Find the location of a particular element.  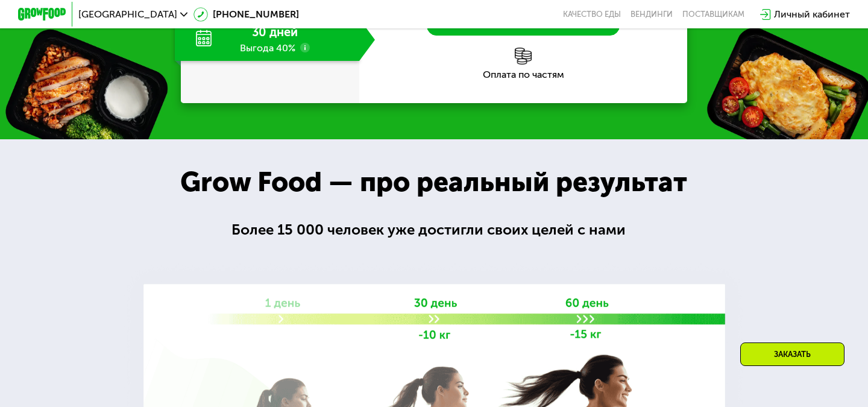

img: l6xcnZfty9opOoJh.png is located at coordinates (524, 56).